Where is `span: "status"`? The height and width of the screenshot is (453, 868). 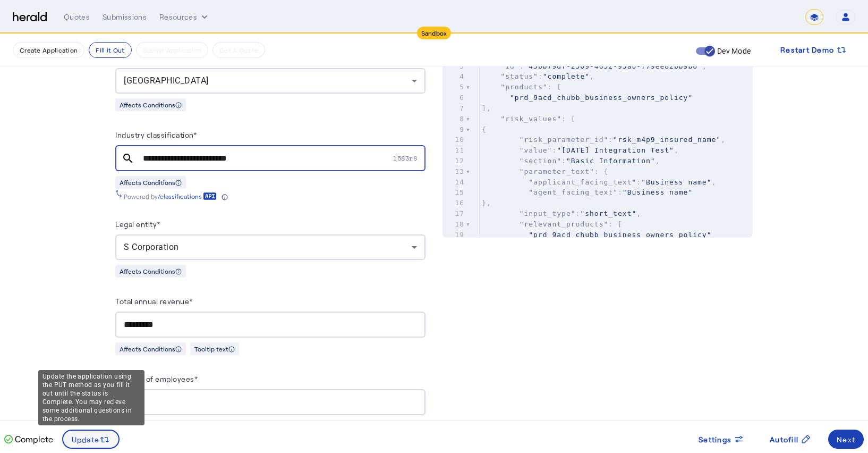
span: "status" is located at coordinates (519, 76).